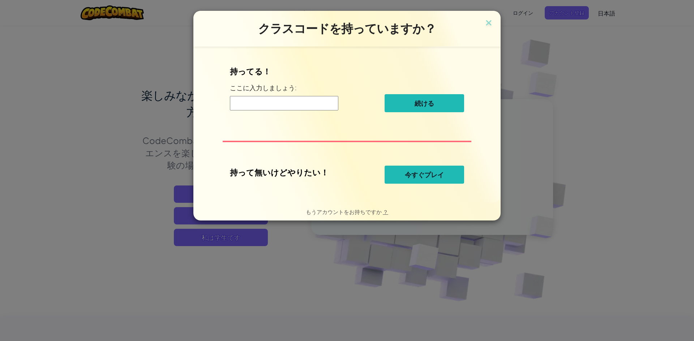 The width and height of the screenshot is (694, 341). I want to click on font: ここに入力しましょう:, so click(263, 88).